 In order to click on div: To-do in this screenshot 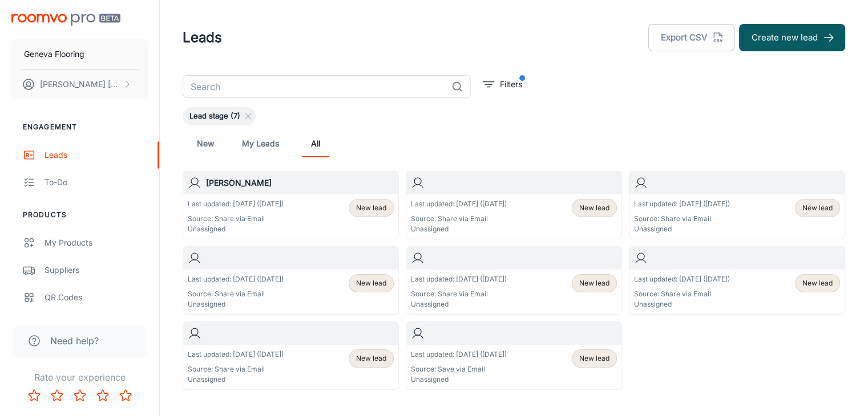, I will do `click(96, 182)`.